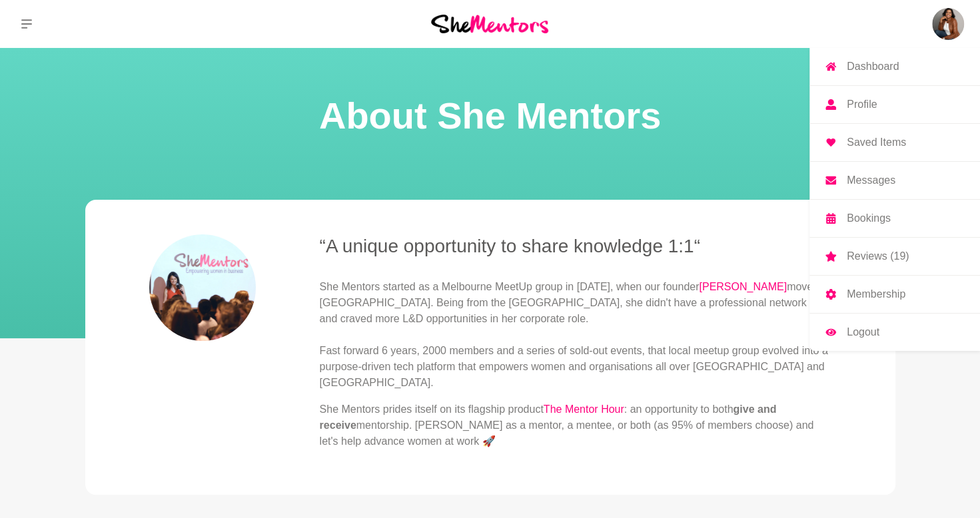 The image size is (980, 518). I want to click on p: Messages, so click(871, 180).